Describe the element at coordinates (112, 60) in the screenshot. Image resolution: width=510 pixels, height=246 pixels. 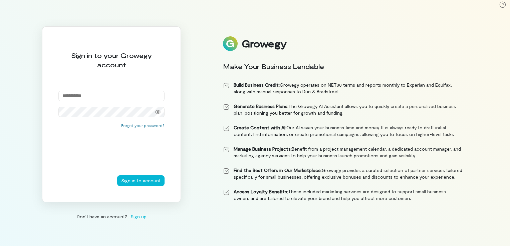
I see `div: Sign in to your Growegy account` at that location.